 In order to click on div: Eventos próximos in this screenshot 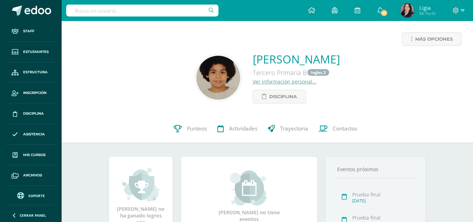, I will do `click(376, 169)`.